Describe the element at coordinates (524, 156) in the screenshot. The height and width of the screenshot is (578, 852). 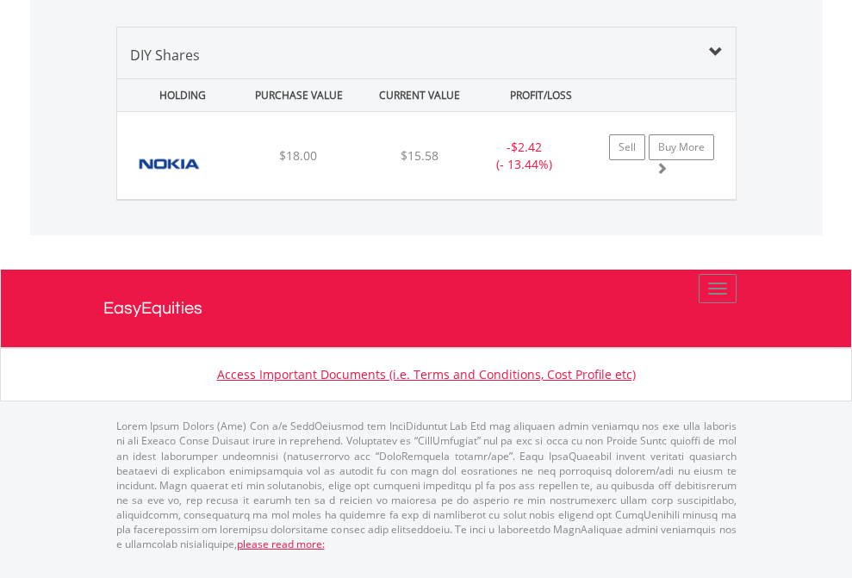
I see `div: - (- 13.44%)` at that location.